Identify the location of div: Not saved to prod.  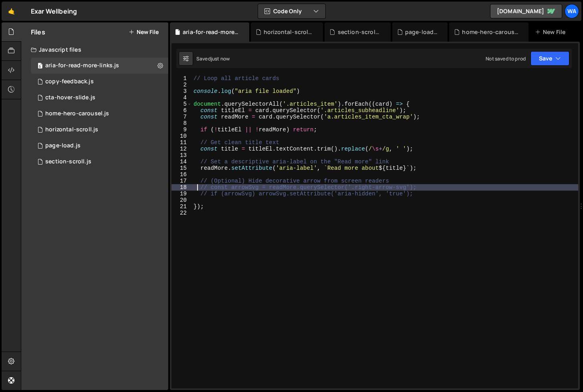
(505, 58).